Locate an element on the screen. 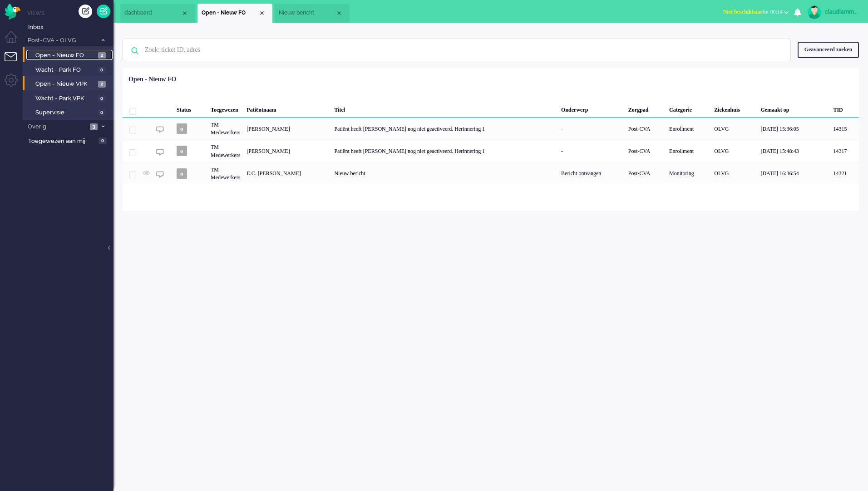 The height and width of the screenshot is (491, 868). div: TID is located at coordinates (844, 108).